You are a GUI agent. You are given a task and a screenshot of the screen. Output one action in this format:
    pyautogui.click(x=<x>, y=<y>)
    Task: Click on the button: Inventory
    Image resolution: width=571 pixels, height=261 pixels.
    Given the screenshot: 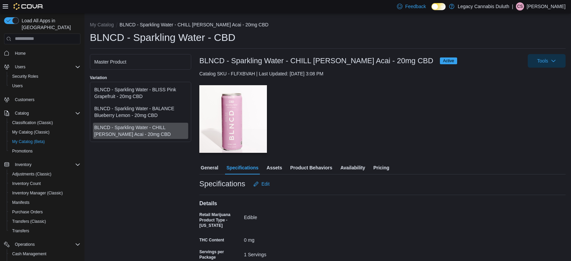 What is the action you would take?
    pyautogui.click(x=42, y=165)
    